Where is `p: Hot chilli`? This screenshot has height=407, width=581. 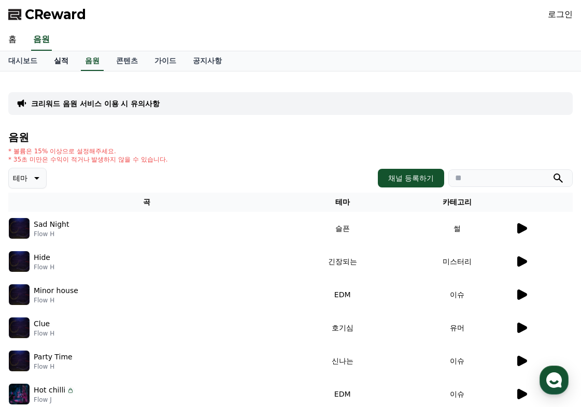
p: Hot chilli is located at coordinates (49, 390).